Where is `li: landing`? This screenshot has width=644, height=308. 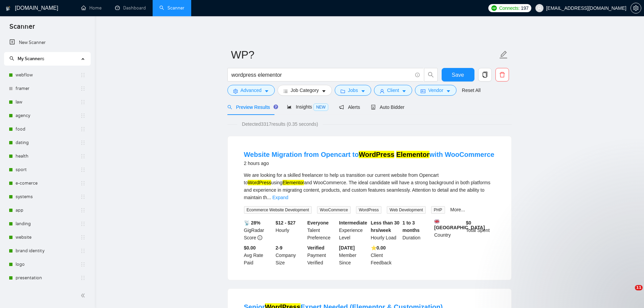
li: landing is located at coordinates (47, 224).